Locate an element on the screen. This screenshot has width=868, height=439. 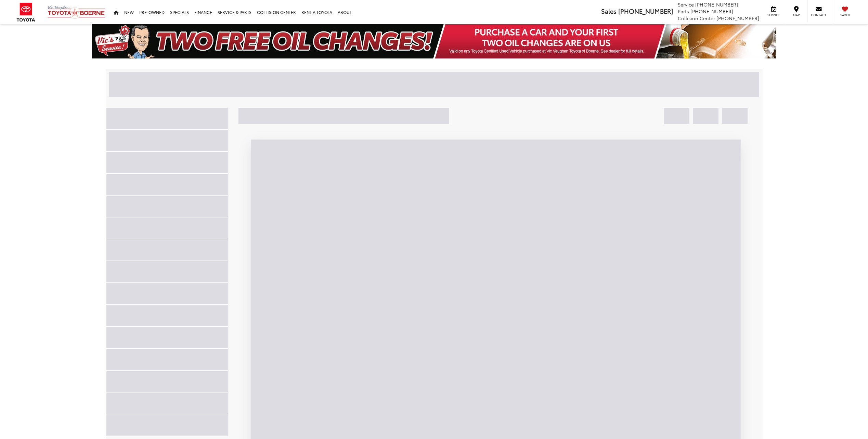
img: Two Free Oil Change Vic Vaughan Toyota of Boerne Boerne TX is located at coordinates (434, 41).